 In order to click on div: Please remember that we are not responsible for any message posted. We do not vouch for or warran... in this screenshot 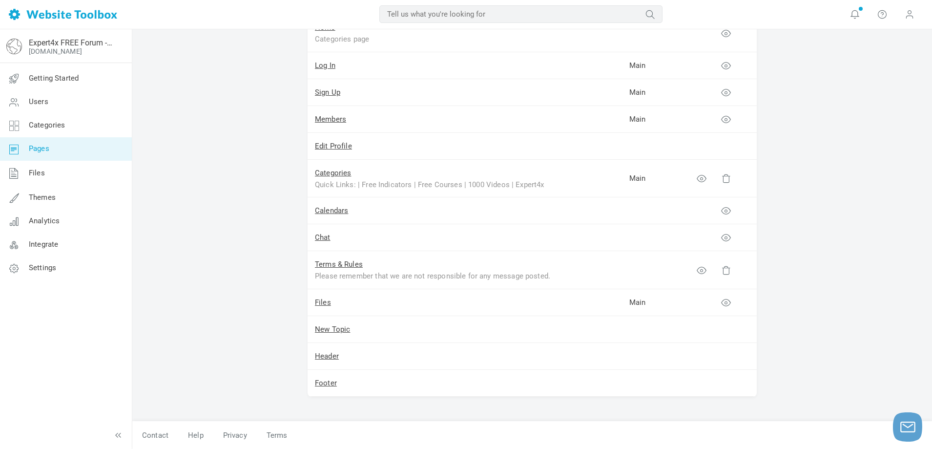, I will do `click(437, 275)`.